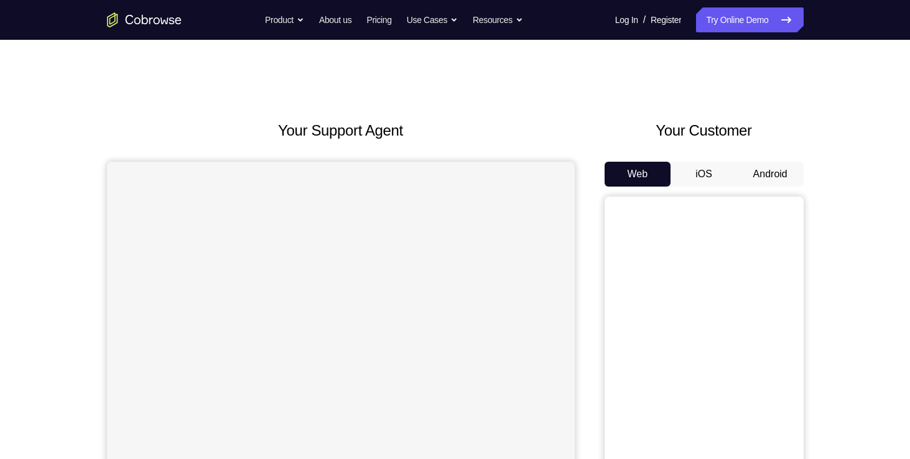 This screenshot has width=910, height=459. Describe the element at coordinates (770, 174) in the screenshot. I see `button: Android` at that location.